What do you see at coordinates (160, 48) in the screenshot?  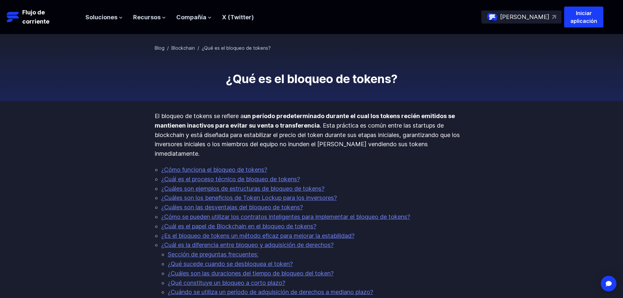 I see `a: Blog` at bounding box center [160, 48].